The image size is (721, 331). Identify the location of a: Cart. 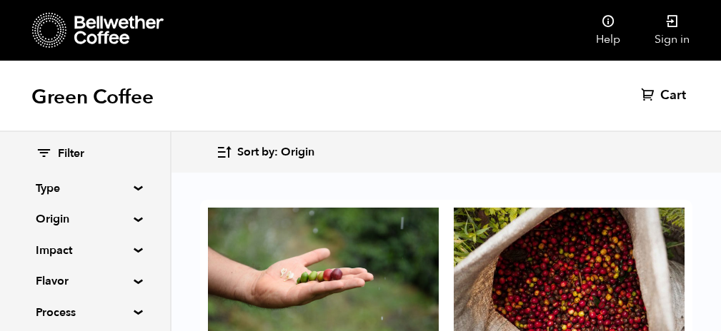
(665, 96).